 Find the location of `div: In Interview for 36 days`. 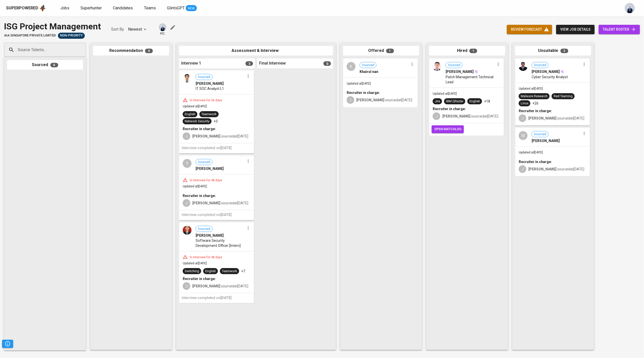

div: In Interview for 36 days is located at coordinates (206, 100).